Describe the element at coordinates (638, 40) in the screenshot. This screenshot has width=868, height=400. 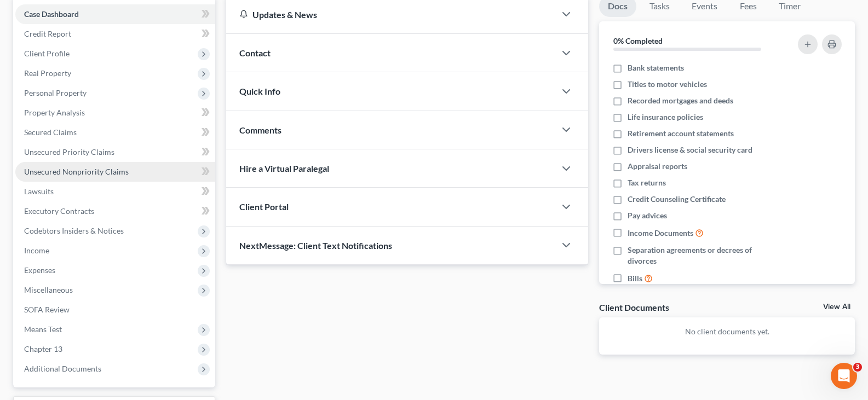
I see `strong: 0% Completed` at that location.